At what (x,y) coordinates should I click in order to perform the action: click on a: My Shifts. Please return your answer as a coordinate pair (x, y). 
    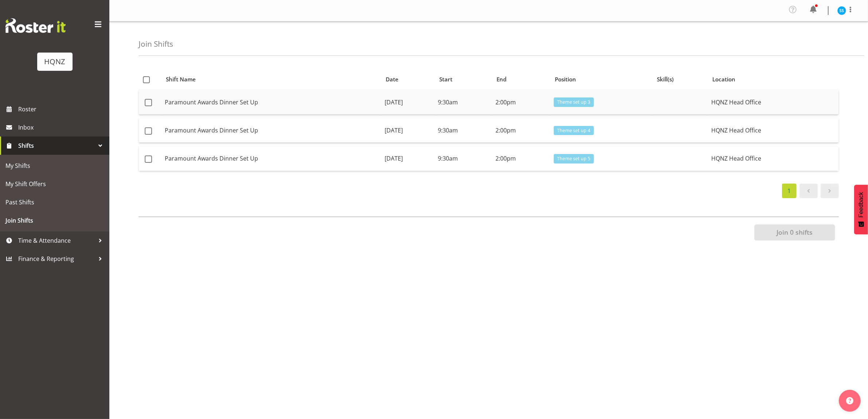
    Looking at the image, I should click on (55, 165).